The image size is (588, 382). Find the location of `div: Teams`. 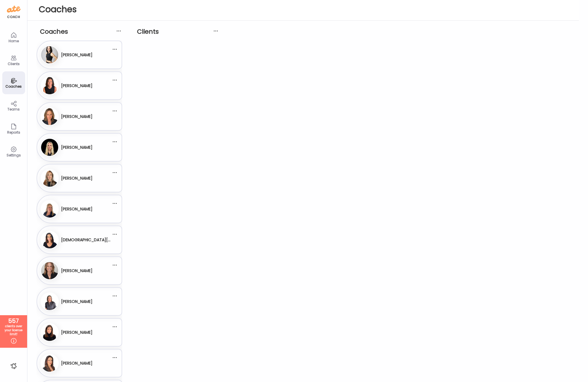

div: Teams is located at coordinates (14, 109).